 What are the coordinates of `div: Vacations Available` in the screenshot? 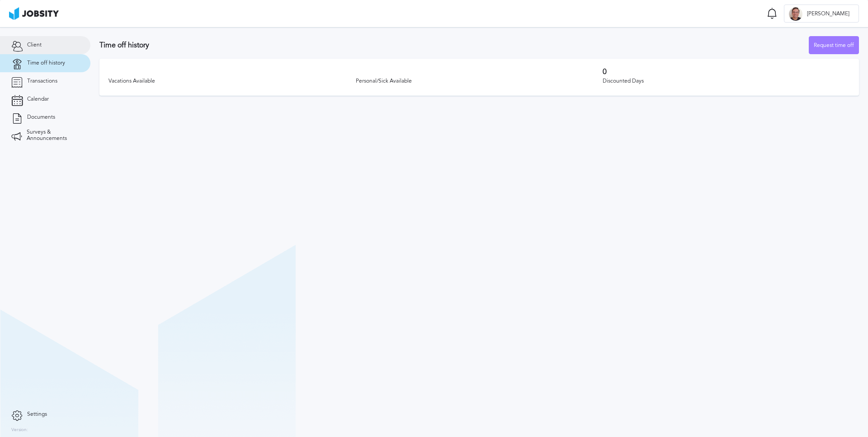 It's located at (232, 81).